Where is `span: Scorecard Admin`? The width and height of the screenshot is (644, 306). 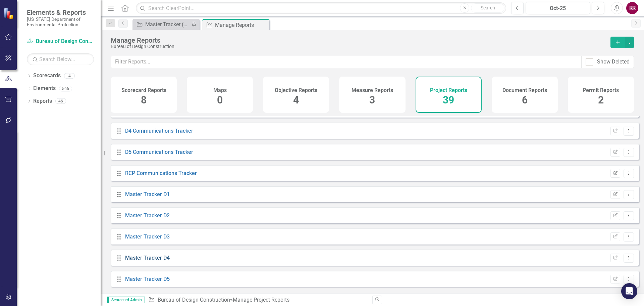 span: Scorecard Admin is located at coordinates (126, 300).